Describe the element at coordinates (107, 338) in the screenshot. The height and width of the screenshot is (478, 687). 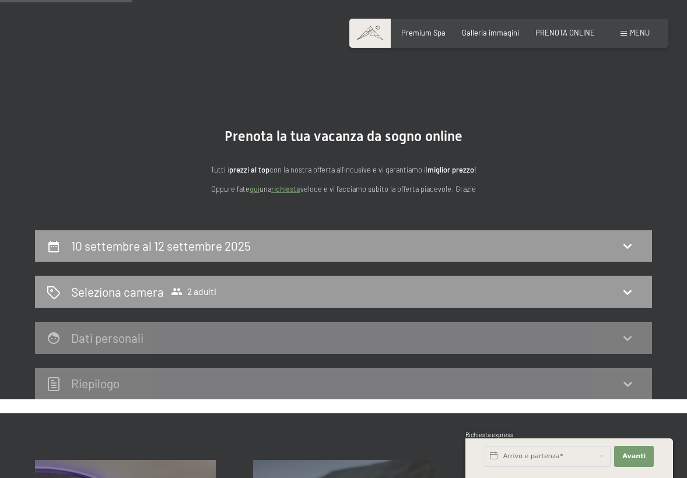
I see `h2: Dati personali` at that location.